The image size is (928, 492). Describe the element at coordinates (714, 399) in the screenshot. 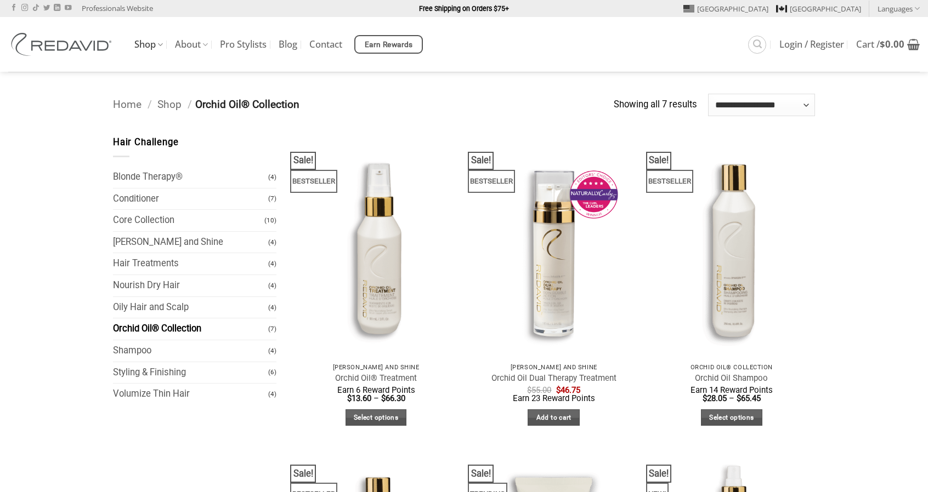

I see `bdi: 28.05` at that location.